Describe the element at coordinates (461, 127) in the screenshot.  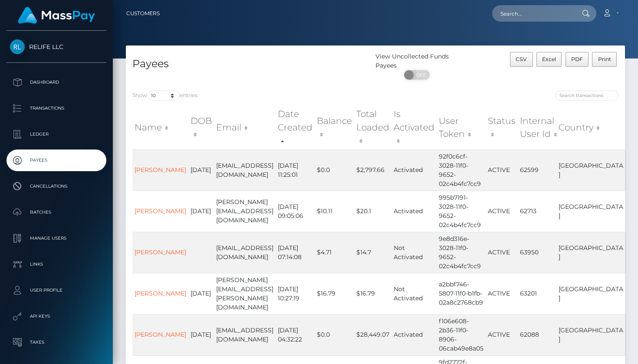
I see `th: User Token: activate to sort column ascending` at that location.